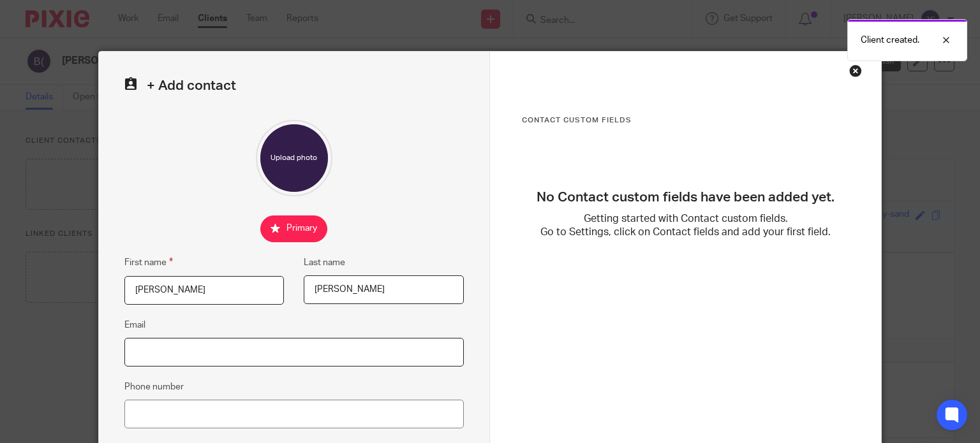 The height and width of the screenshot is (443, 980). Describe the element at coordinates (154, 387) in the screenshot. I see `label: Phone number` at that location.